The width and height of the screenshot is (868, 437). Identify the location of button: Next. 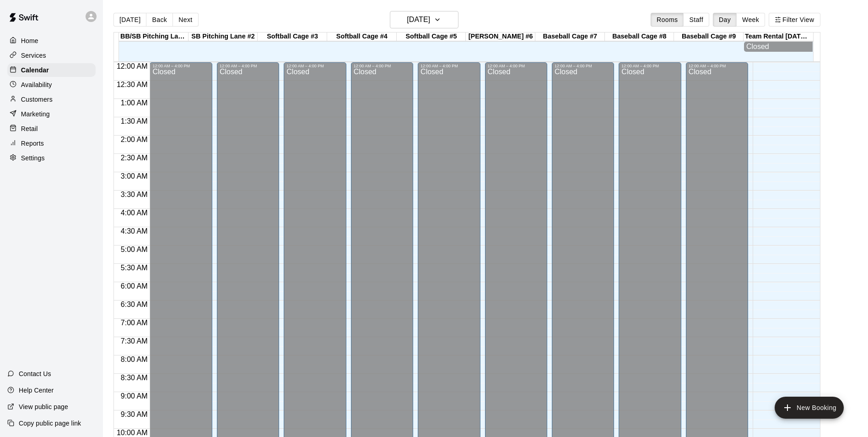
(185, 20).